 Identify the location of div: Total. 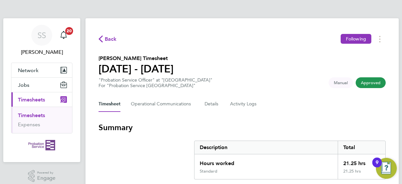
(361, 147).